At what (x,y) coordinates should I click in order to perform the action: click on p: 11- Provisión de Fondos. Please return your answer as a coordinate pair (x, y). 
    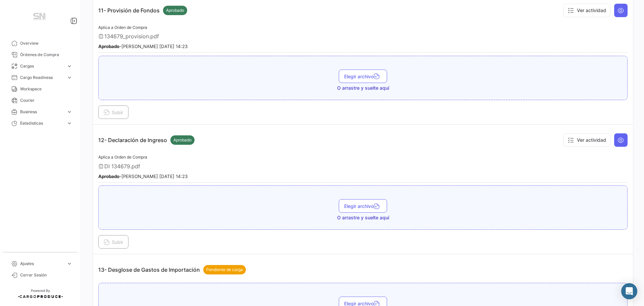
    Looking at the image, I should click on (143, 10).